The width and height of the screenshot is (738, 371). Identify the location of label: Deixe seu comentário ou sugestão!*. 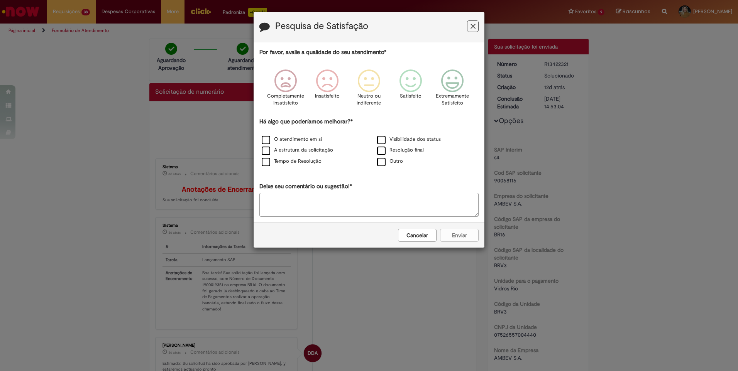
(306, 186).